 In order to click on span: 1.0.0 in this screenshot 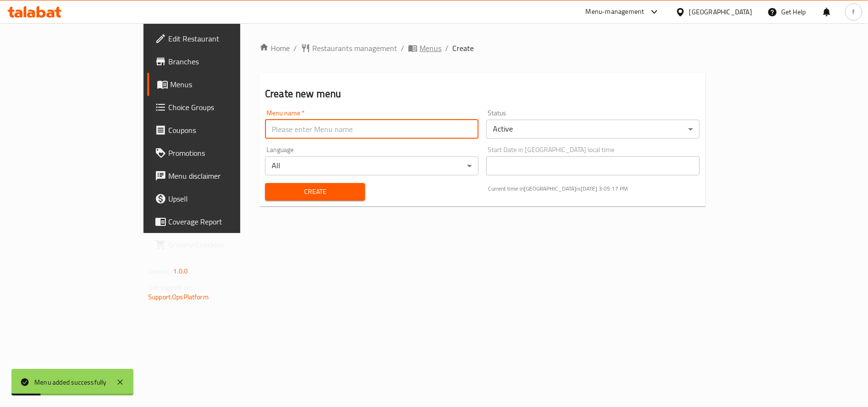, I will do `click(180, 271)`.